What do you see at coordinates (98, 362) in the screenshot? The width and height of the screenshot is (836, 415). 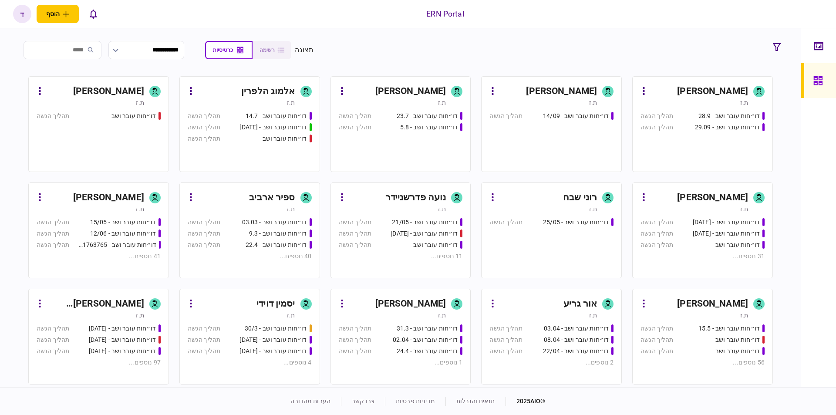 I see `div: 97 נוספים ...` at bounding box center [98, 362].